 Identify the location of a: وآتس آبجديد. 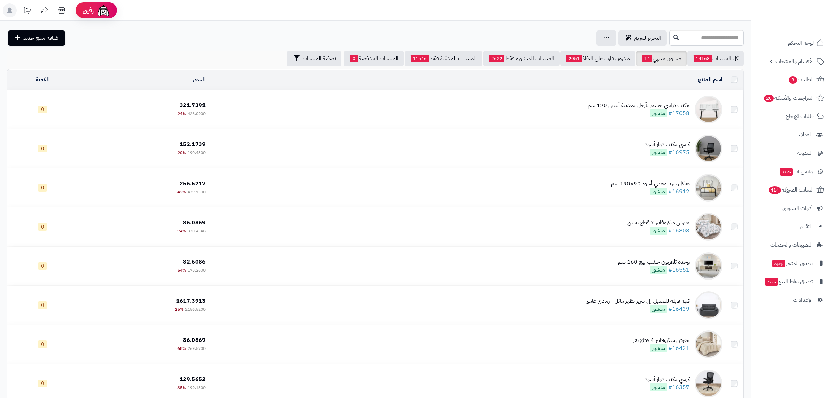
(791, 171).